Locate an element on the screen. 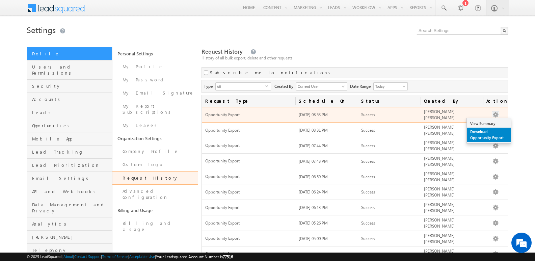  a: API and Webhooks is located at coordinates (70, 191).